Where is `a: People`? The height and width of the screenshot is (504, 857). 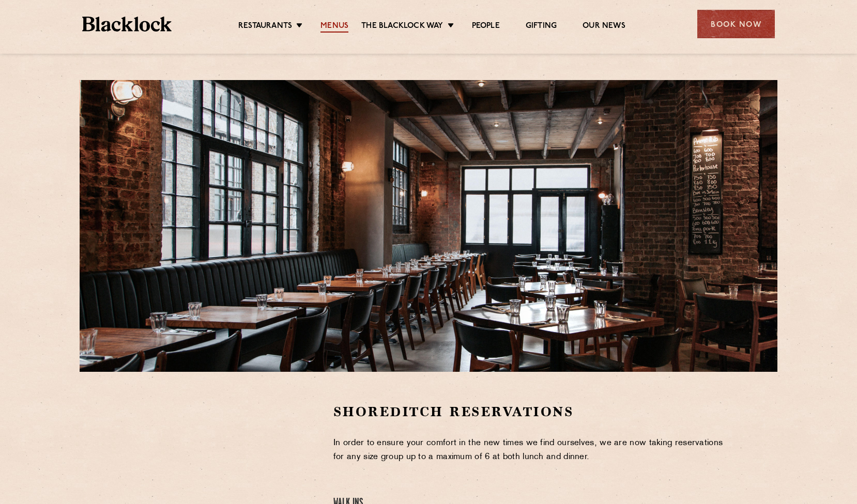 a: People is located at coordinates (486, 26).